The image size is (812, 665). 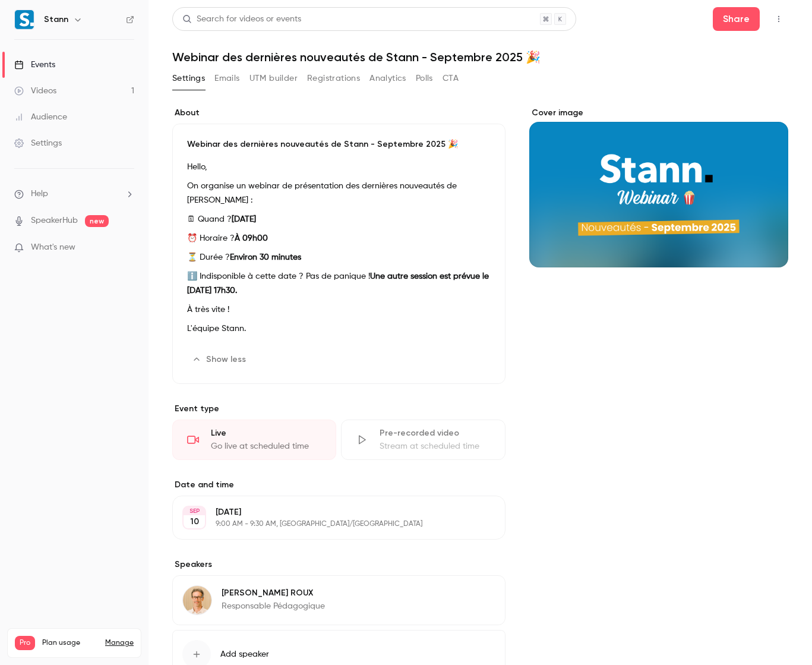 I want to click on h1: Webinar des dernières nouveautés de Stann - Septembre 2025 🎉, so click(x=480, y=57).